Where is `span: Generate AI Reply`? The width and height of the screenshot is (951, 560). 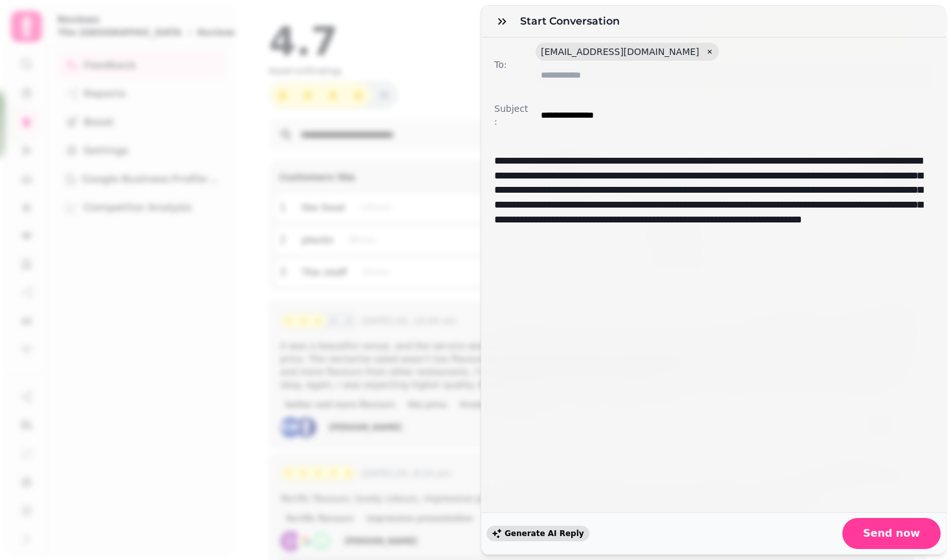 span: Generate AI Reply is located at coordinates (544, 533).